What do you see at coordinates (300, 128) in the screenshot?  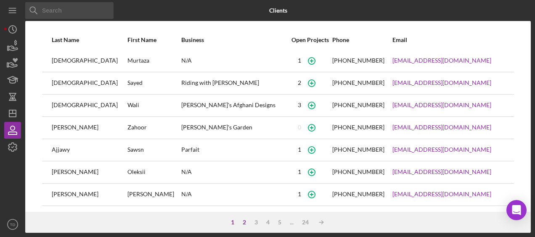 I see `div: 0` at bounding box center [300, 128].